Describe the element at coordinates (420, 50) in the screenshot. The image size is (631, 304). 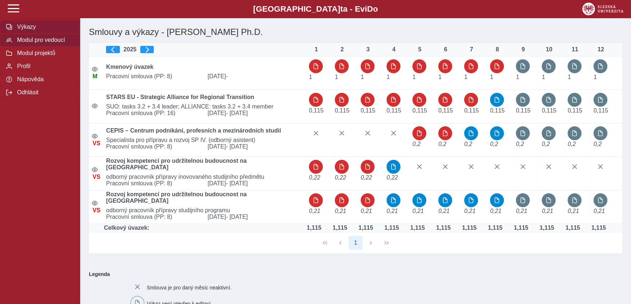
I see `div: 5` at that location.